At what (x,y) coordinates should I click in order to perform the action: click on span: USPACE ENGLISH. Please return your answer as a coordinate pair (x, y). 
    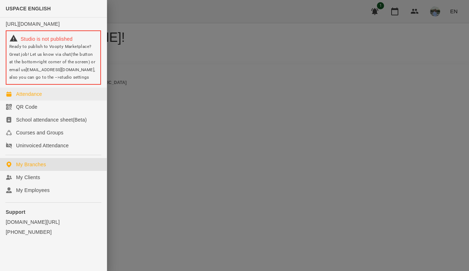
    Looking at the image, I should click on (28, 9).